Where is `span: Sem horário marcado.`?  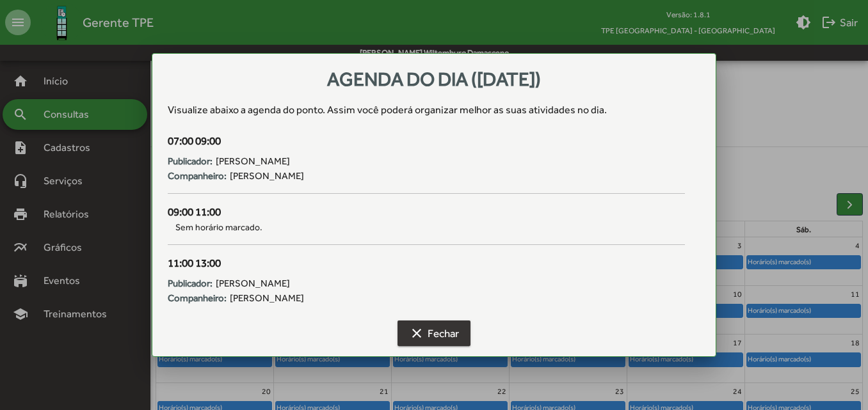 span: Sem horário marcado. is located at coordinates (426, 227).